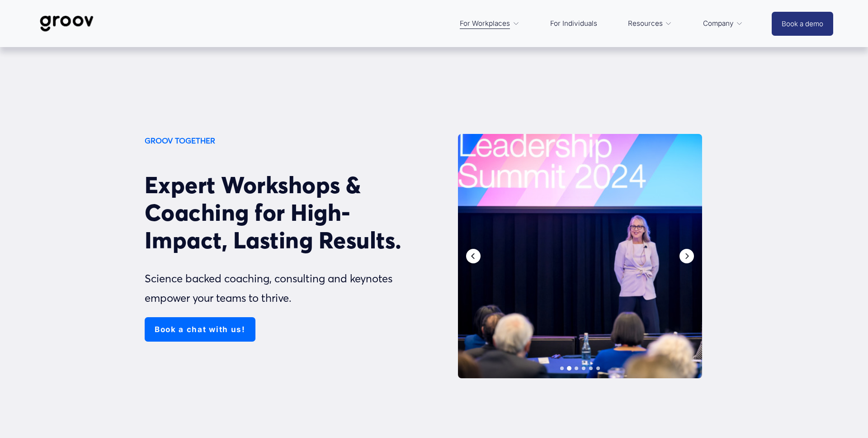 The image size is (868, 438). I want to click on a: Book a demo, so click(803, 23).